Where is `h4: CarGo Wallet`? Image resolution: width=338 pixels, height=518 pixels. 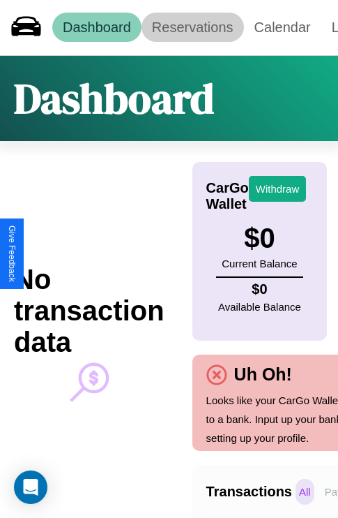 h4: CarGo Wallet is located at coordinates (228, 196).